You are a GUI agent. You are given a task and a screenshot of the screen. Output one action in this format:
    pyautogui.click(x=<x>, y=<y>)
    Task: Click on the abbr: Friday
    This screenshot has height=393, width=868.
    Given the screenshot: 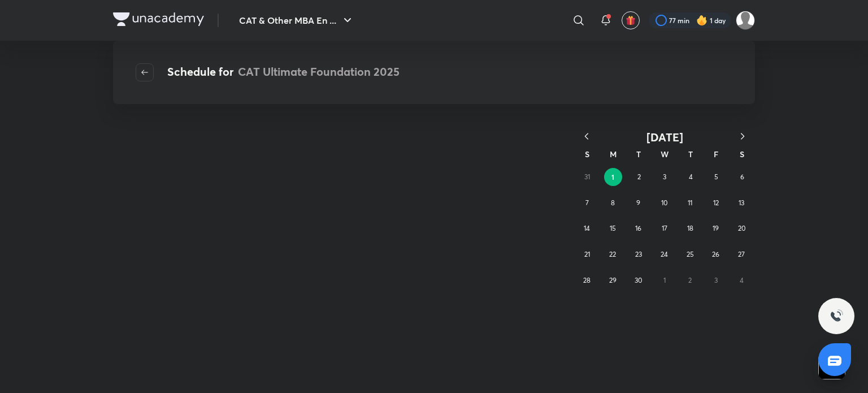 What is the action you would take?
    pyautogui.click(x=716, y=154)
    